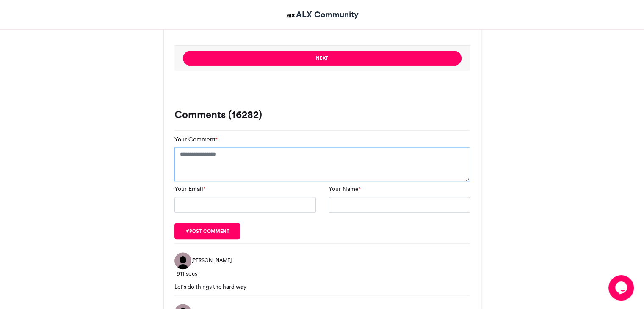 The width and height of the screenshot is (644, 309). I want to click on div: Let's do things the hard way, so click(322, 286).